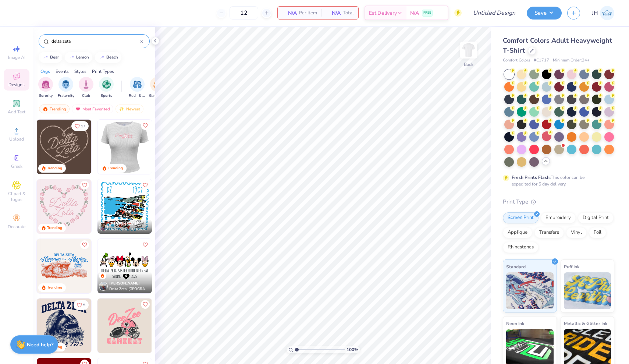 The width and height of the screenshot is (629, 364). What do you see at coordinates (66, 84) in the screenshot?
I see `img: Fraternity Image` at bounding box center [66, 84].